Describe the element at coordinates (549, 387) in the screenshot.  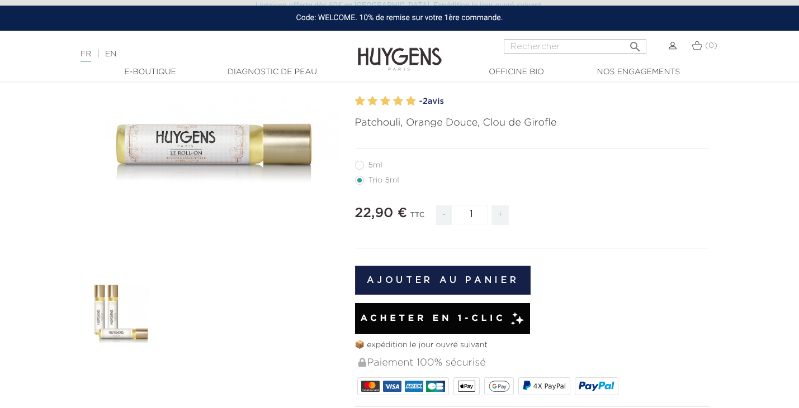
I see `span: 4X PayPal` at that location.